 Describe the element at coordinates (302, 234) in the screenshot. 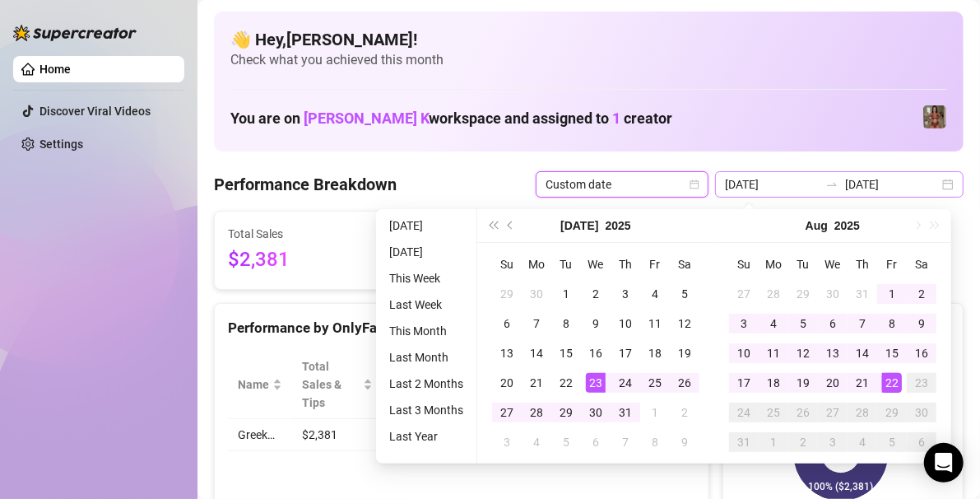

I see `span: Total Sales` at that location.